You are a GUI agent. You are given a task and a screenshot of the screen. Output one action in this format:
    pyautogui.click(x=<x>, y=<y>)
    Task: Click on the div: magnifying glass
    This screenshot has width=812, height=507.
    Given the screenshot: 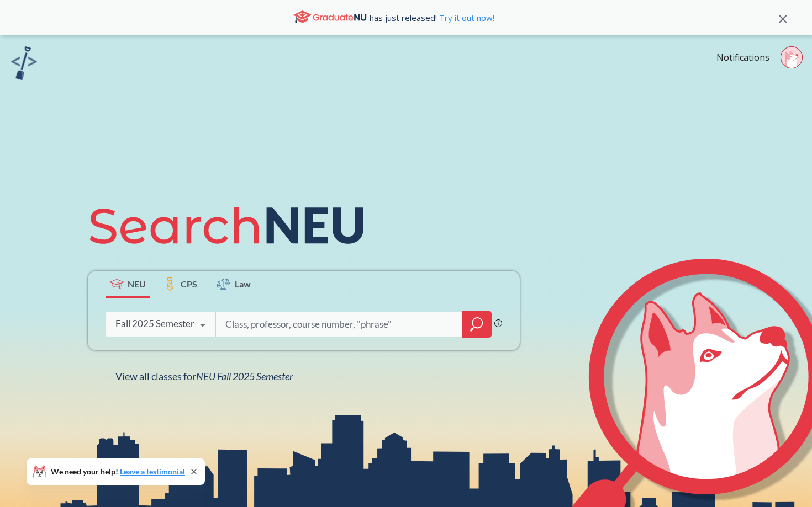 What is the action you would take?
    pyautogui.click(x=477, y=324)
    